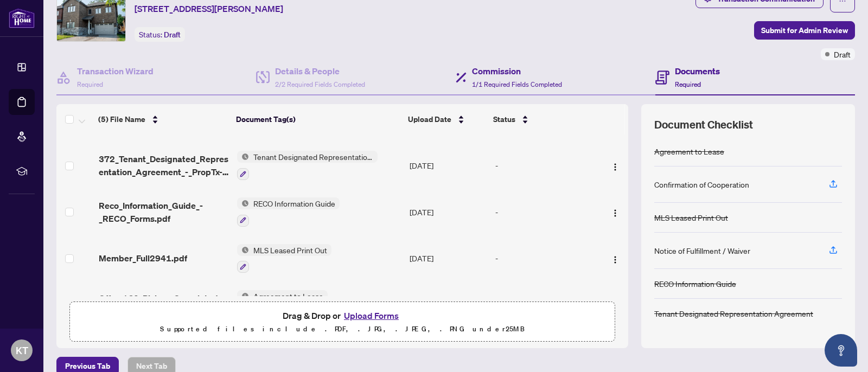 This screenshot has height=372, width=868. Describe the element at coordinates (701, 185) in the screenshot. I see `div: Confirmation of Cooperation` at that location.